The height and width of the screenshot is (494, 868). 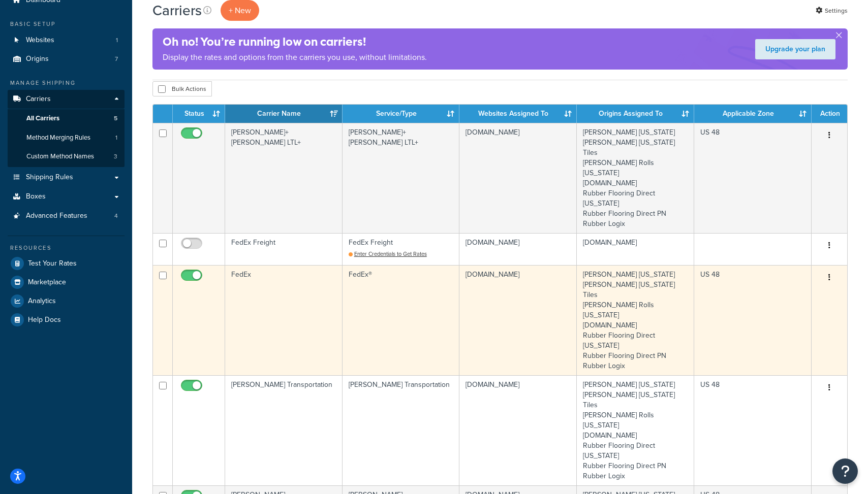 What do you see at coordinates (38, 100) in the screenshot?
I see `span: Carriers` at bounding box center [38, 100].